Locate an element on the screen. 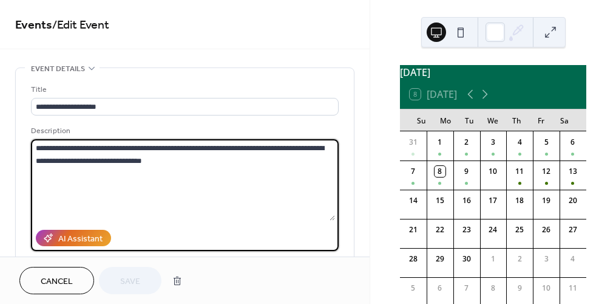 This screenshot has height=304, width=616. div: Th is located at coordinates (517, 120).